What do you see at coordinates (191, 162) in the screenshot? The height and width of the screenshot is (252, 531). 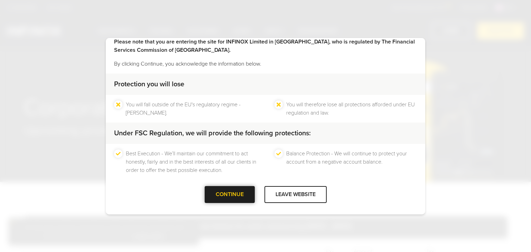 I see `li: Best Execution - We’ll maintain our commitment to act honestly, fairly and in the best interests ...` at bounding box center [191, 162].